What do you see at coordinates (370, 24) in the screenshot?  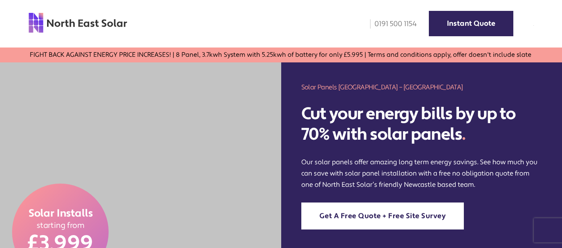 I see `img: phone icon` at bounding box center [370, 24].